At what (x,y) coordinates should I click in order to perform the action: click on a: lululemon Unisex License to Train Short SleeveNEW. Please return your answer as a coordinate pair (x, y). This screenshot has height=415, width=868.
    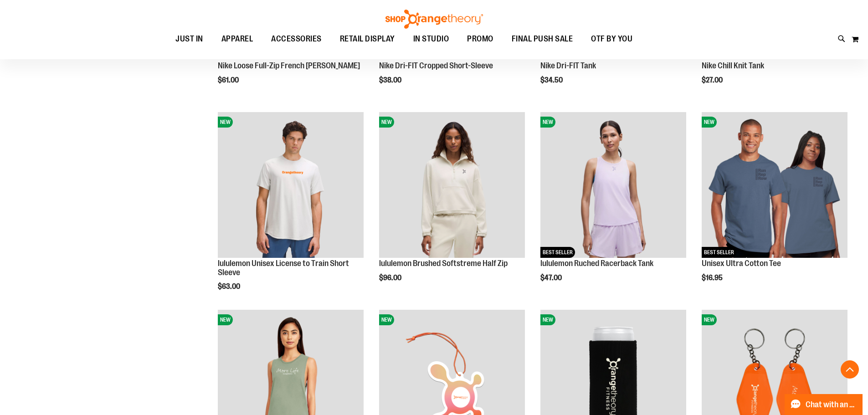
    Looking at the image, I should click on (291, 185).